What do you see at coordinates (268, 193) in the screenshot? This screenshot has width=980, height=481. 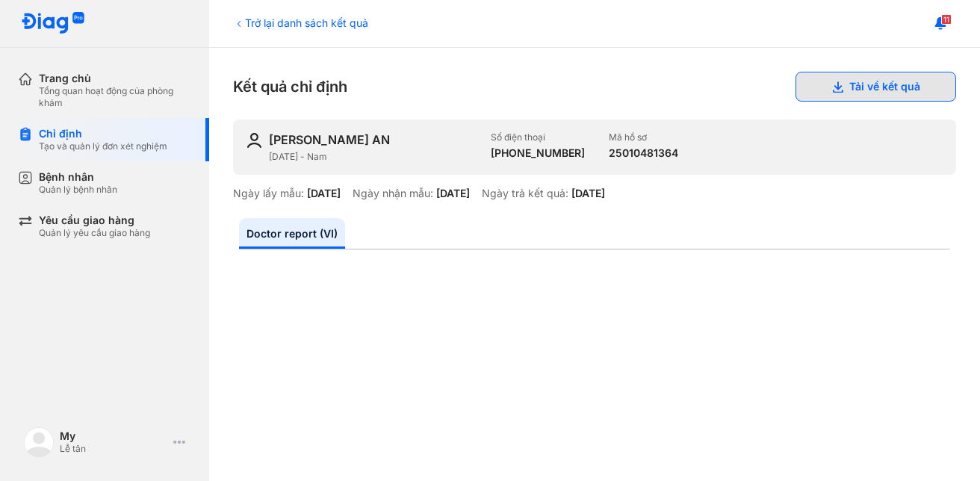 I see `div: Ngày lấy mẫu:` at bounding box center [268, 193].